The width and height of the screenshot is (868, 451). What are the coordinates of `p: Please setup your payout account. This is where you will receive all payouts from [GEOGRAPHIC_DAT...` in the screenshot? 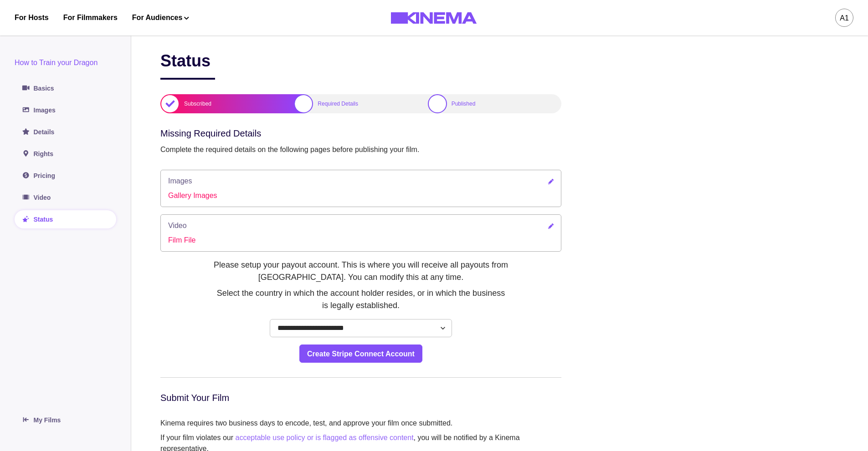 It's located at (361, 271).